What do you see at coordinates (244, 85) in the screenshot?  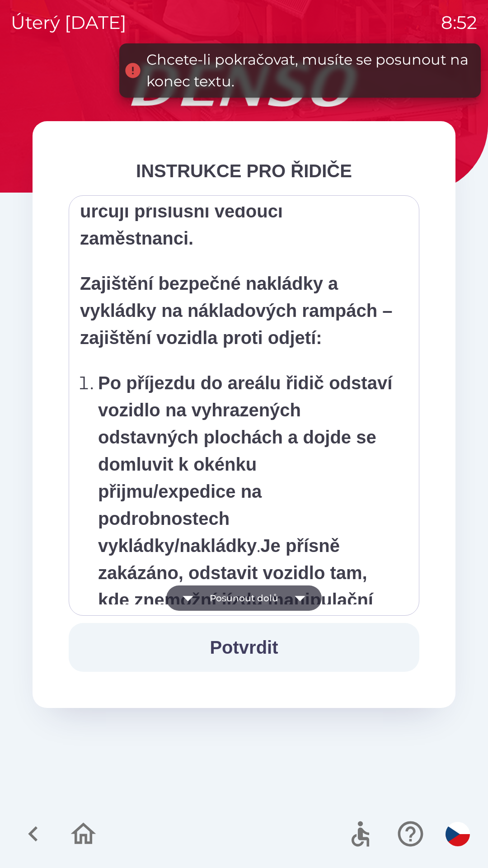 I see `img: Logo` at bounding box center [244, 85].